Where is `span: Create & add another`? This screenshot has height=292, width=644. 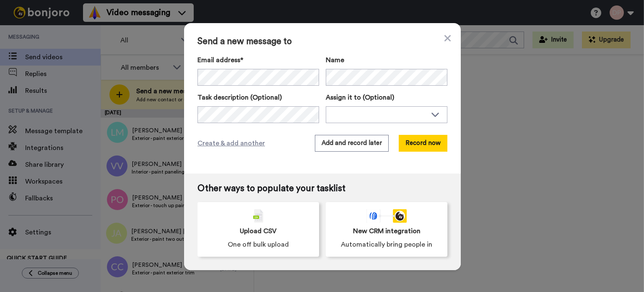 span: Create & add another is located at coordinates (231, 143).